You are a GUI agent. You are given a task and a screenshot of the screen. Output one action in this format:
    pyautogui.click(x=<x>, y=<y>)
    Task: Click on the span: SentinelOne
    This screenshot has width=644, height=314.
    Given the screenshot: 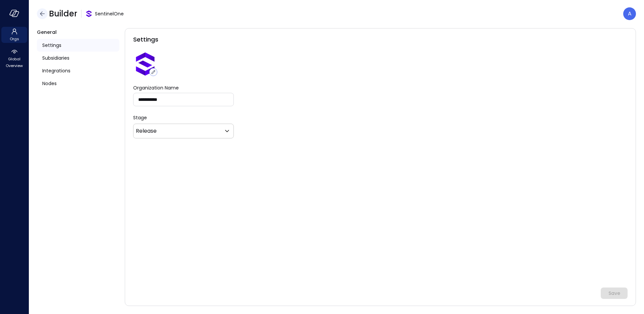 What is the action you would take?
    pyautogui.click(x=110, y=13)
    